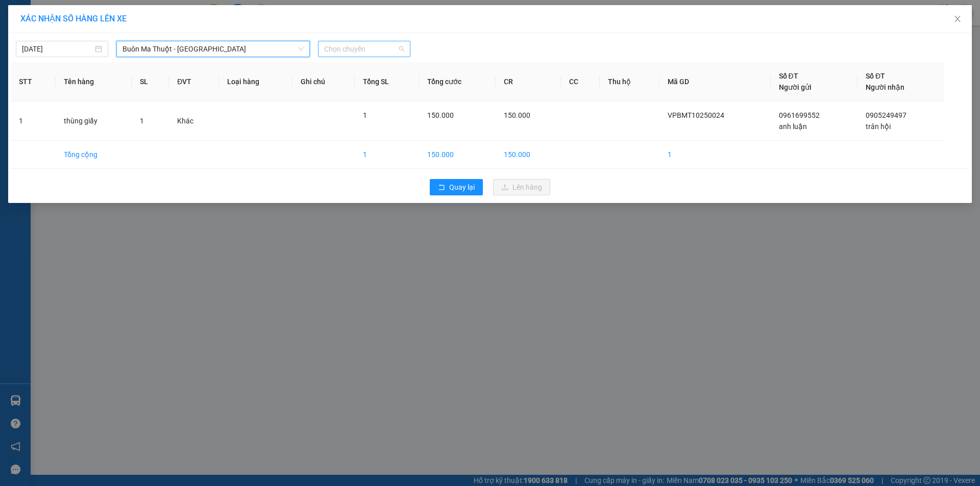 The height and width of the screenshot is (486, 980). Describe the element at coordinates (528, 82) in the screenshot. I see `th: CR` at that location.